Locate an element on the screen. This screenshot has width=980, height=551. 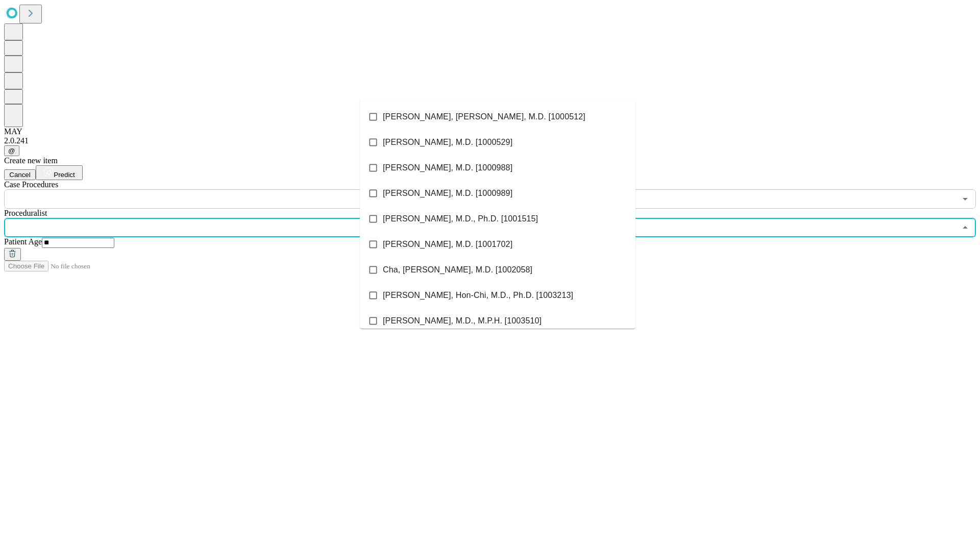
span: Patient Age is located at coordinates (23, 241).